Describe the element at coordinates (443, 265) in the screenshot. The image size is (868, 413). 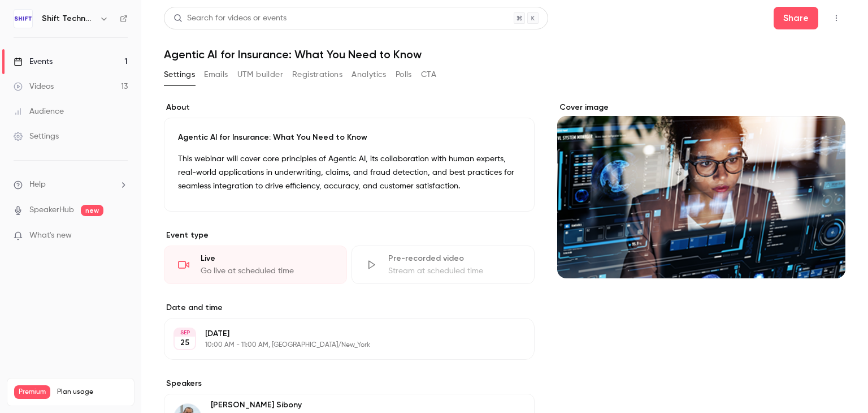
I see `div: Pre-recorded videoStream at scheduled time` at that location.